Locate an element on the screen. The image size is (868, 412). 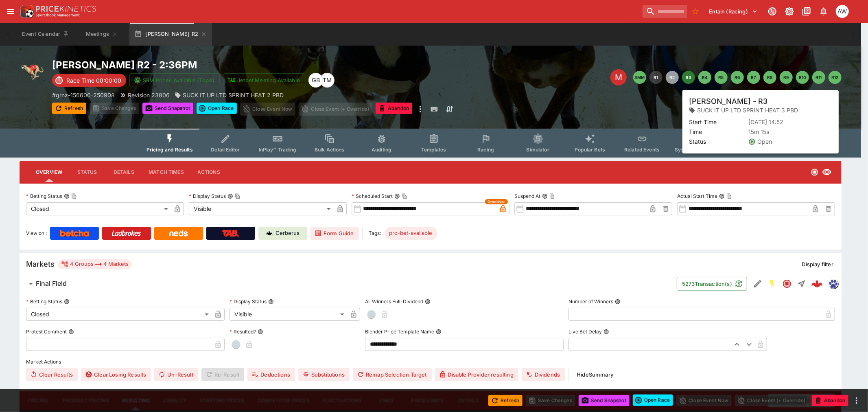
img: Betcha is located at coordinates (75, 233).